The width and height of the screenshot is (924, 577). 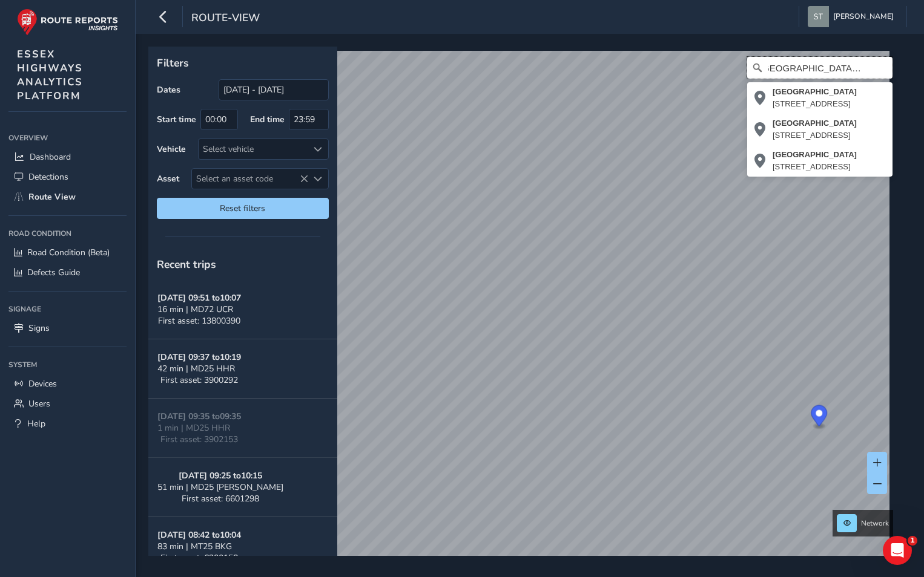 What do you see at coordinates (39, 404) in the screenshot?
I see `span: Users` at bounding box center [39, 404].